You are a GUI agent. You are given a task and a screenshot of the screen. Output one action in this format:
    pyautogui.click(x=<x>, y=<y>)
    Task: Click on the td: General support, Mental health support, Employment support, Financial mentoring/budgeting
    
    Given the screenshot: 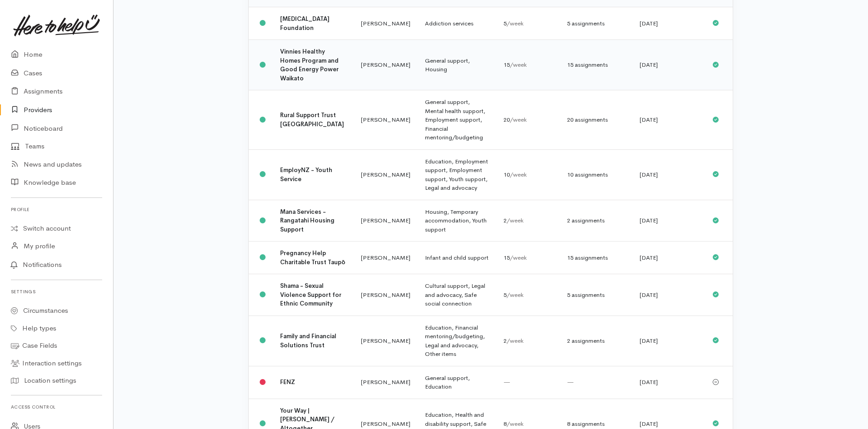 What is the action you would take?
    pyautogui.click(x=457, y=120)
    